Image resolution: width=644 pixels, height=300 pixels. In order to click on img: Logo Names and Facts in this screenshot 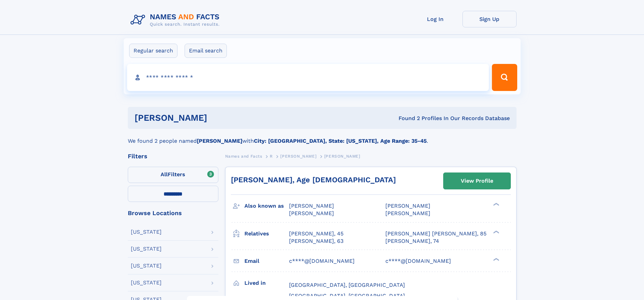, I will do `click(177, 20)`.